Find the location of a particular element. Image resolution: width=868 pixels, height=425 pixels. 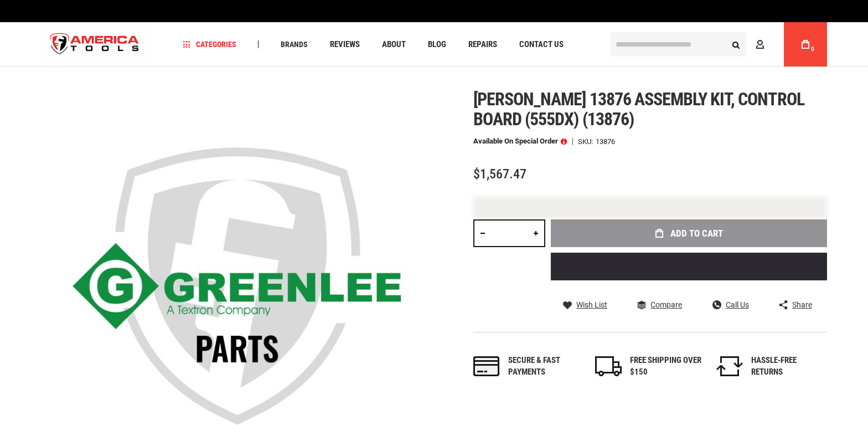

a: Brands is located at coordinates (294, 44).